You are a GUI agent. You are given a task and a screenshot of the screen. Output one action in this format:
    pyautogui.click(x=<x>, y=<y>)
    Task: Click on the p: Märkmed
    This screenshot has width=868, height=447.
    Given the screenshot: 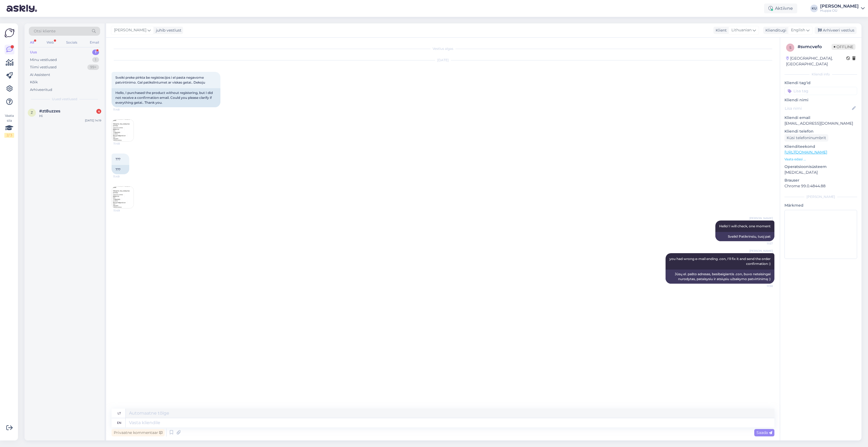 What is the action you would take?
    pyautogui.click(x=821, y=206)
    